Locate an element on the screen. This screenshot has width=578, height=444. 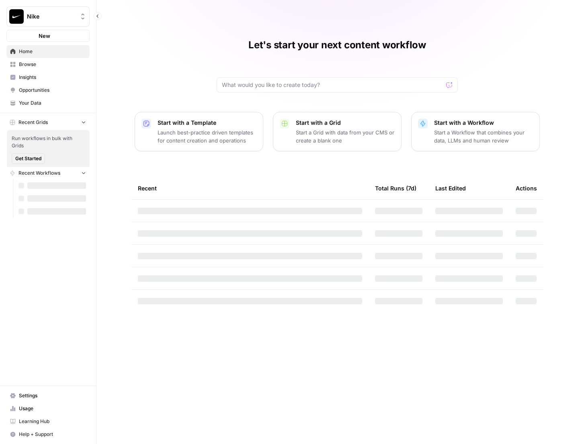
a: Browse is located at coordinates (48, 64).